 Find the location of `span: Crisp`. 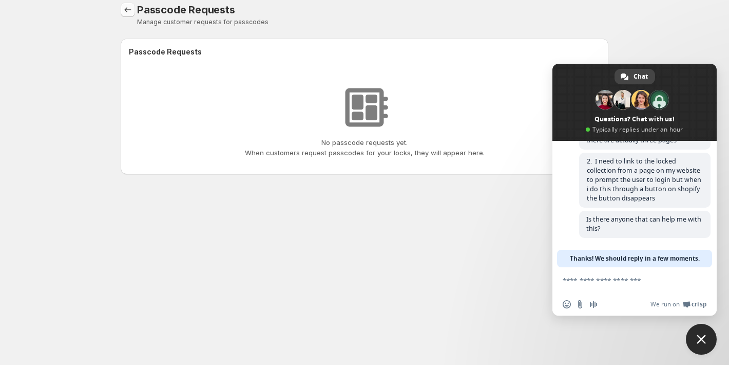

span: Crisp is located at coordinates (699, 304).